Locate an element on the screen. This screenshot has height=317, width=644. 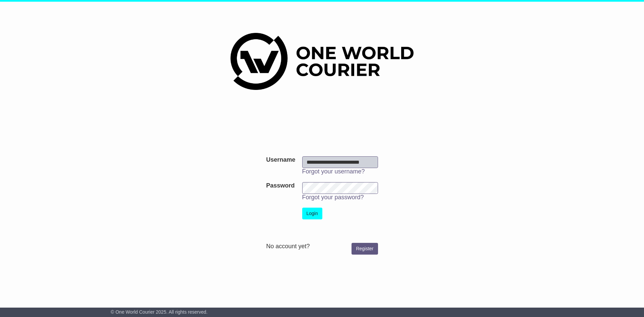
span: © One World Courier 2025. All rights reserved. is located at coordinates (159, 312).